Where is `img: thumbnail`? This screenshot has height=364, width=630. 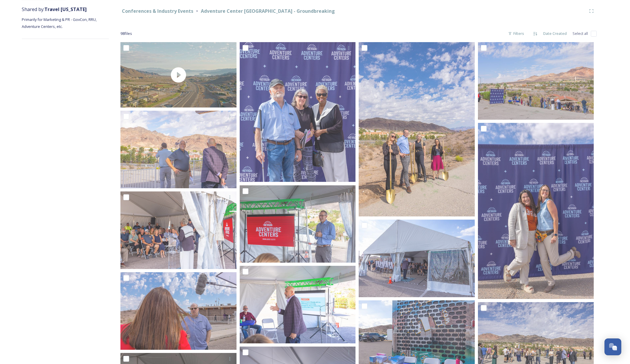
img: thumbnail is located at coordinates (178, 75).